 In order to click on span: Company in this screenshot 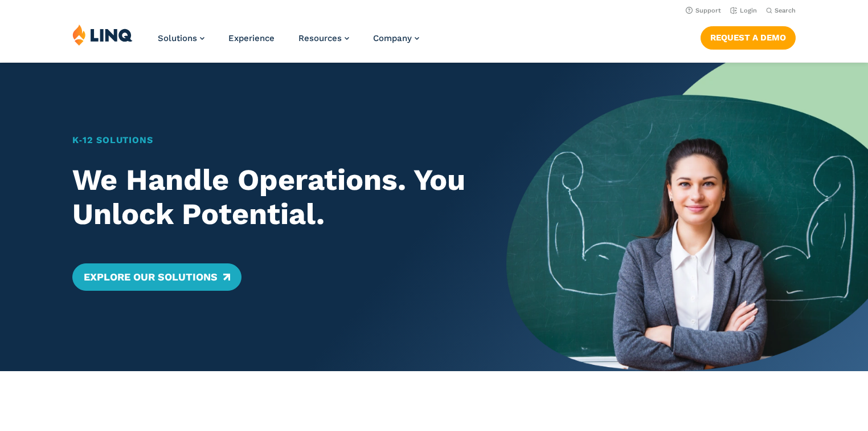, I will do `click(392, 38)`.